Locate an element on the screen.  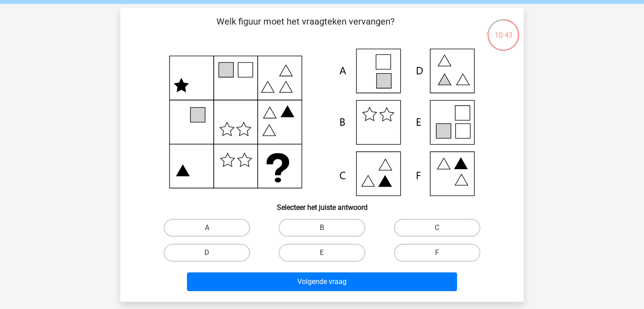
p: Welk figuur moet het vraagteken vervangen? is located at coordinates (305, 28).